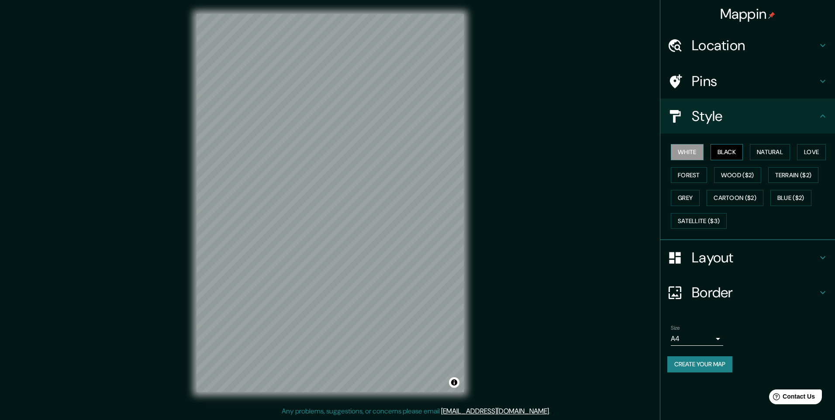  I want to click on button: Create your map, so click(700, 364).